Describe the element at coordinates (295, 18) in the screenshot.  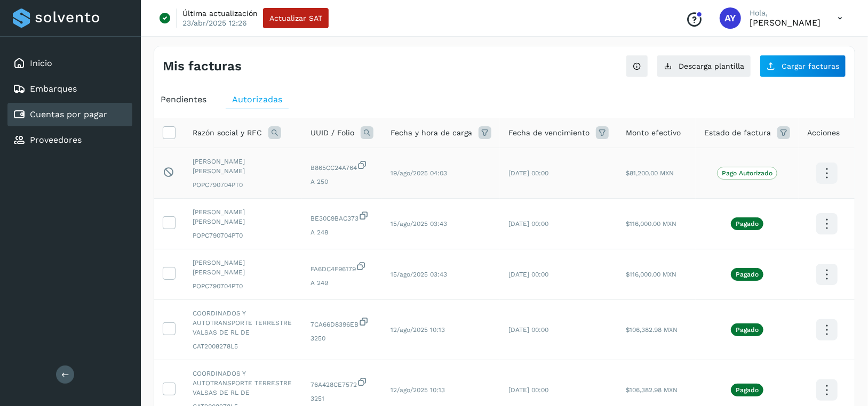
I see `button: Actualizar SAT` at that location.